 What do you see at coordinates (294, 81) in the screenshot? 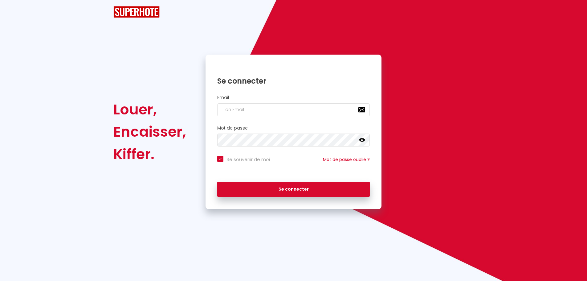
I see `h1: Se connecter` at bounding box center [294, 81].